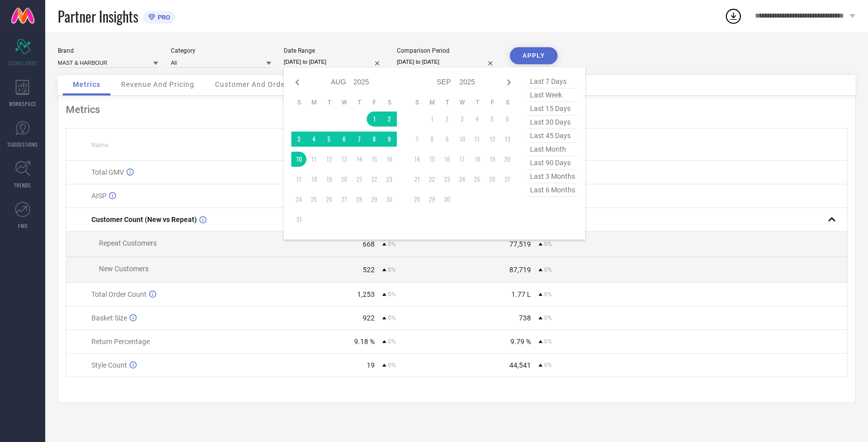 Image resolution: width=868 pixels, height=442 pixels. I want to click on th: Friday, so click(374, 102).